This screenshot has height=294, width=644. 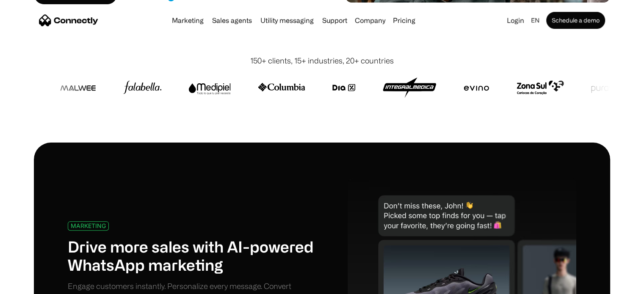 What do you see at coordinates (195, 256) in the screenshot?
I see `h1: Drive more sales with AI-powered WhatsApp marketing` at bounding box center [195, 256].